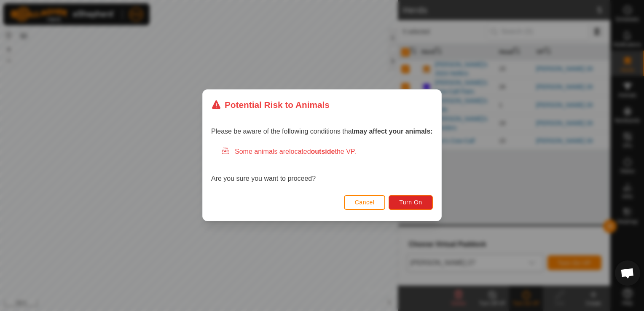 The height and width of the screenshot is (311, 644). Describe the element at coordinates (365, 202) in the screenshot. I see `button: Cancel` at that location.